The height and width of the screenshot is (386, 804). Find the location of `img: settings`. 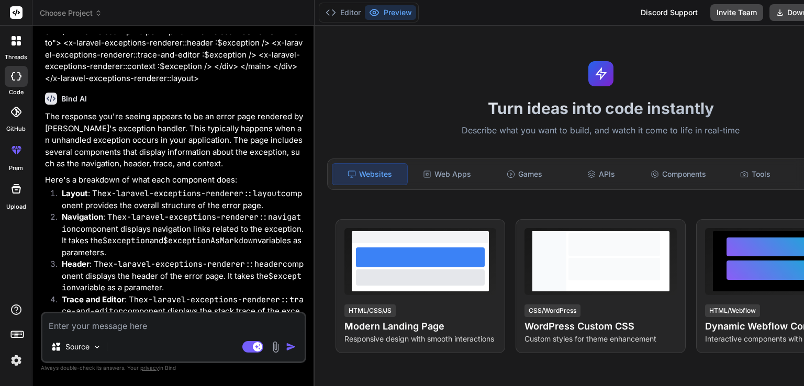

img: settings is located at coordinates (16, 361).